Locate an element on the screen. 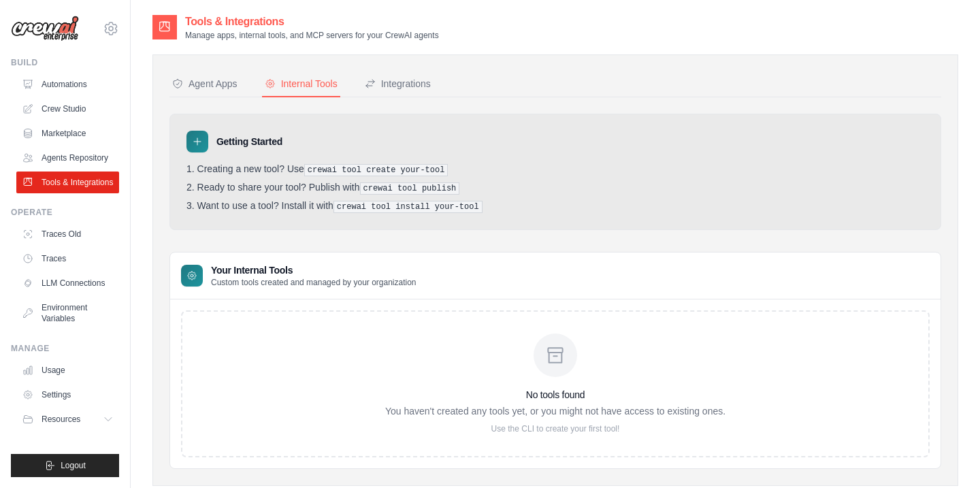  span: Resources is located at coordinates (60, 420).